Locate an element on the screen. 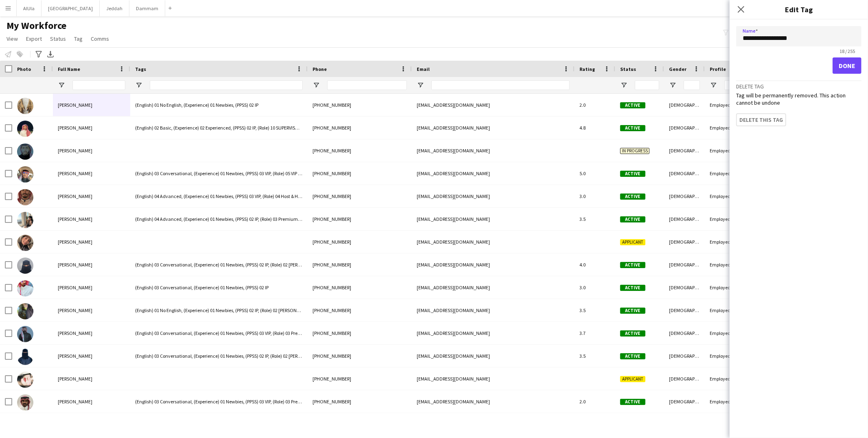  button: Done is located at coordinates (846, 65).